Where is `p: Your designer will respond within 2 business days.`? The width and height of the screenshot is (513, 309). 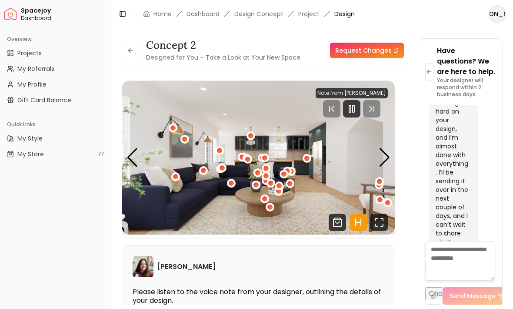
p: Your designer will respond within 2 business days. is located at coordinates (466, 87).